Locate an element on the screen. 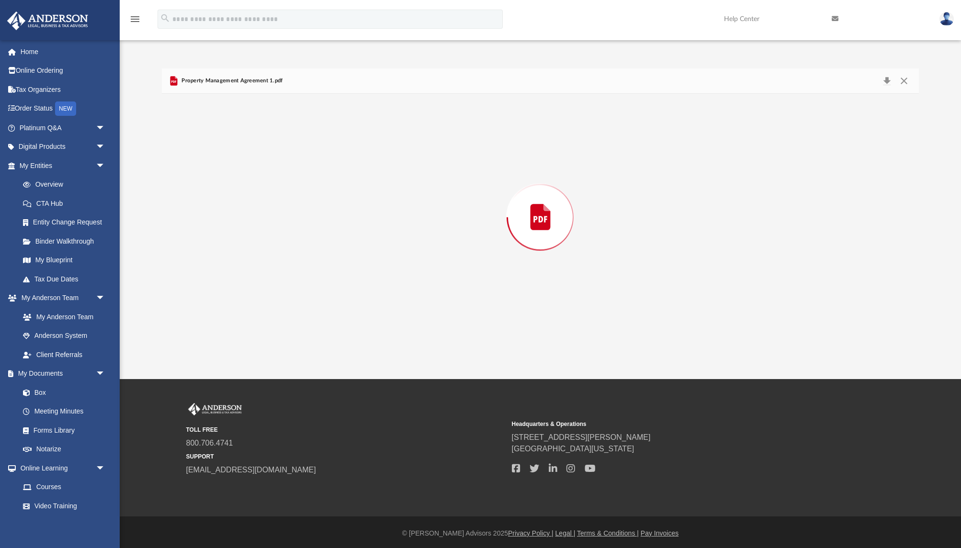 The width and height of the screenshot is (961, 548). span: Property Management Agreement 1.pdf is located at coordinates (231, 81).